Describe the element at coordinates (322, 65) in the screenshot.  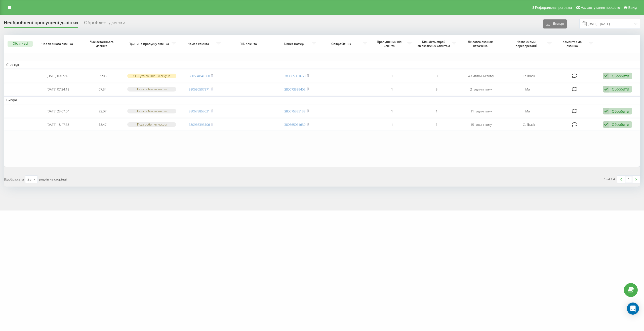
I see `td: Сьогодні` at that location.